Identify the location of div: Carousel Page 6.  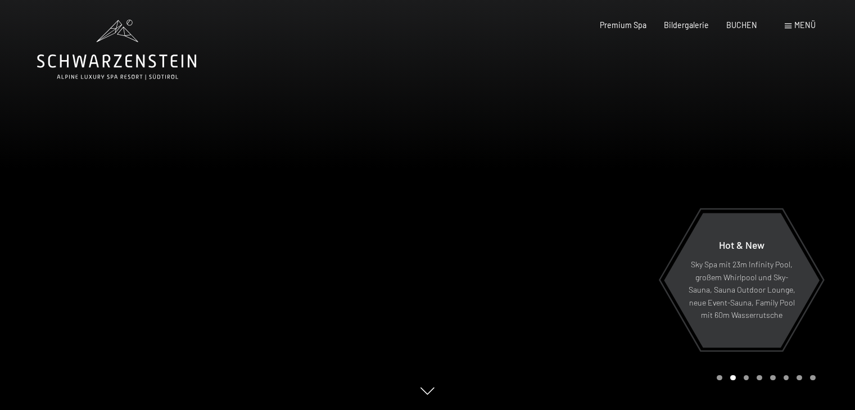
(786, 378).